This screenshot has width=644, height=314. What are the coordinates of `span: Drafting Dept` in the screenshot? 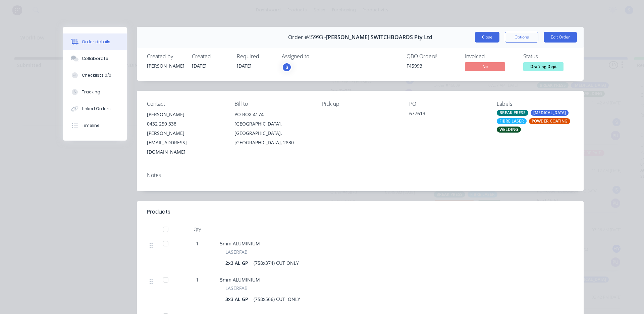 It's located at (543, 66).